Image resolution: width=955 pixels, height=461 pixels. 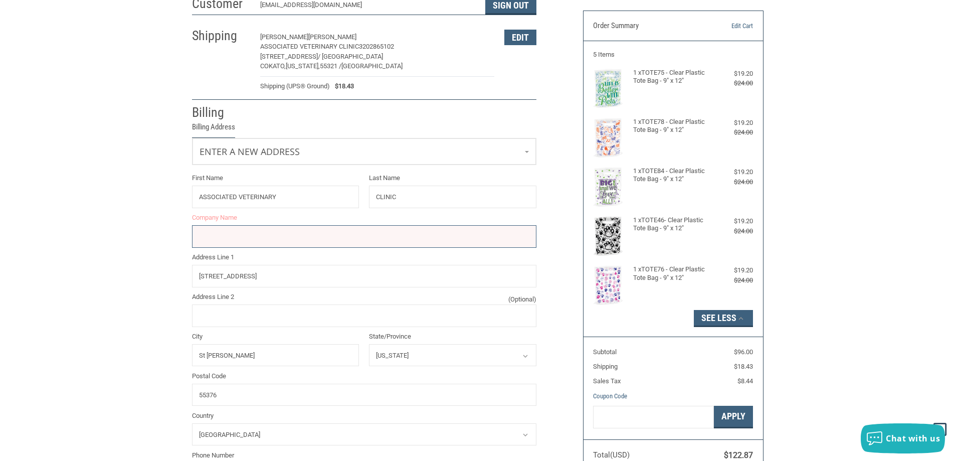 I want to click on span: Enter a new address, so click(x=250, y=151).